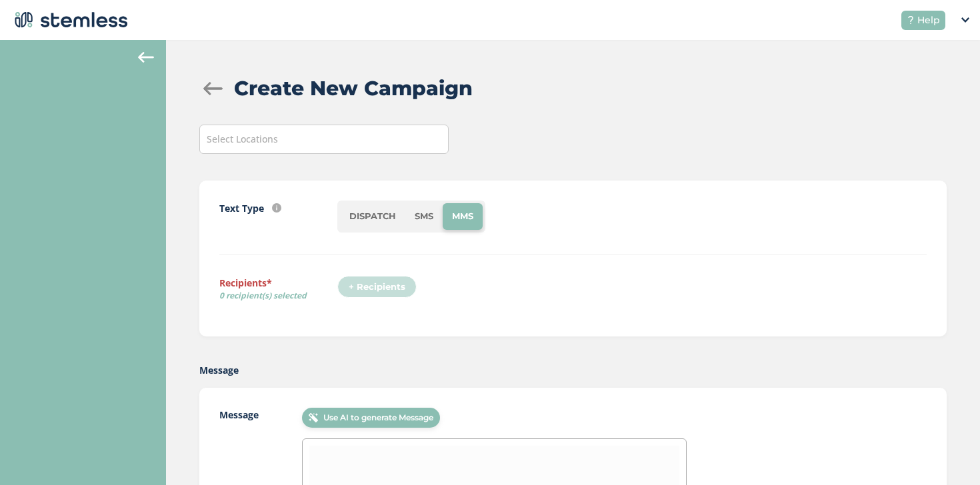 The image size is (980, 485). I want to click on button: Use AI to generate Message, so click(371, 418).